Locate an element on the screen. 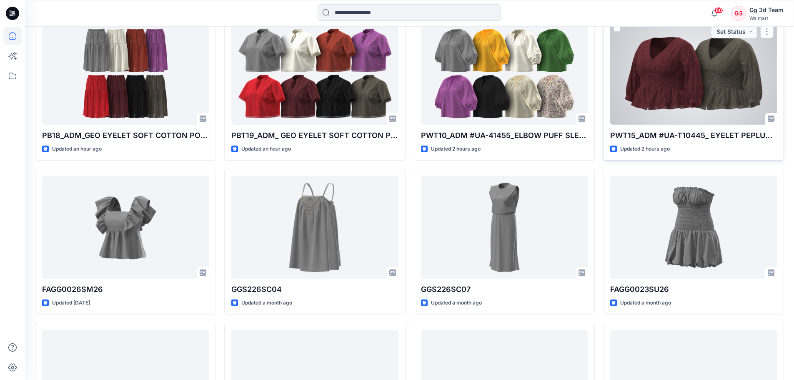 The image size is (794, 380). p: PB18_ADM_GEO EYELET SOFT COTTON POPLIN SKIRT is located at coordinates (125, 135).